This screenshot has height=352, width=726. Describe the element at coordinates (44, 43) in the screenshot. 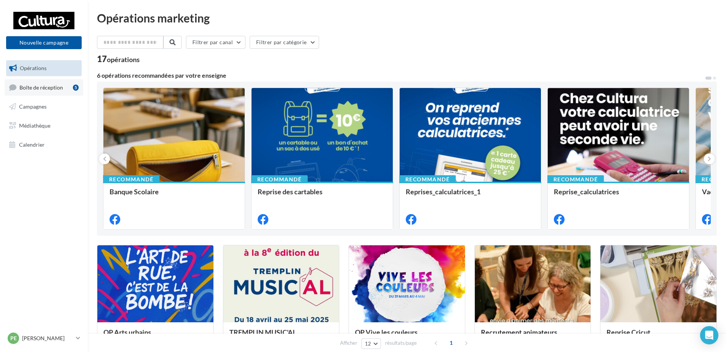

I see `button: Nouvelle campagne` at that location.